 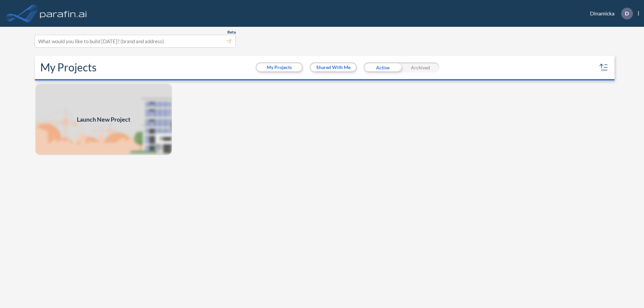 What do you see at coordinates (64, 14) in the screenshot?
I see `img: logo` at bounding box center [64, 14].